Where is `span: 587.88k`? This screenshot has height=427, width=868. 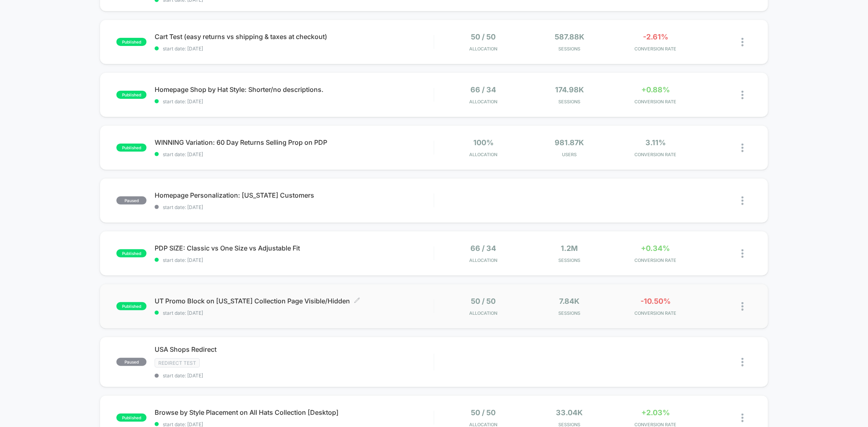 span: 587.88k is located at coordinates (569, 37).